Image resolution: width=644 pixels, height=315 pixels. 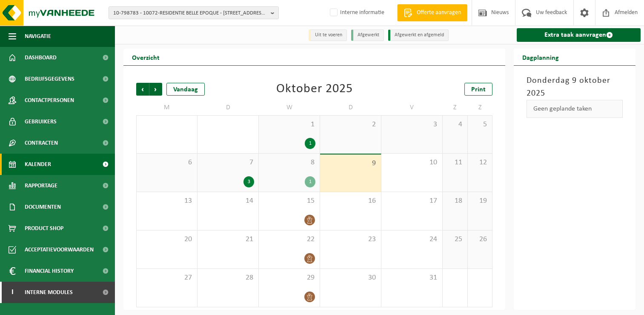 I want to click on span: 31, so click(x=412, y=278).